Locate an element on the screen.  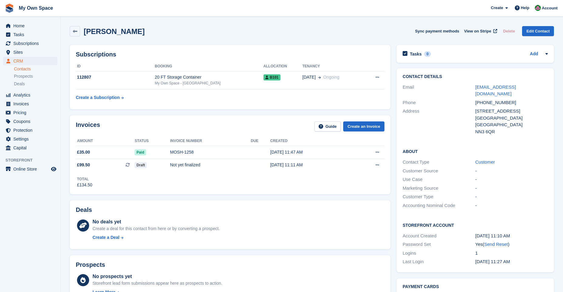
a: Create a Deal is located at coordinates (156, 237).